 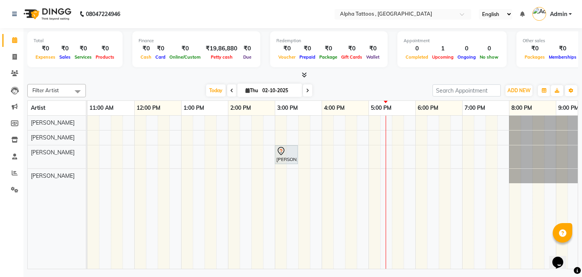 I want to click on div: 1, so click(x=443, y=48).